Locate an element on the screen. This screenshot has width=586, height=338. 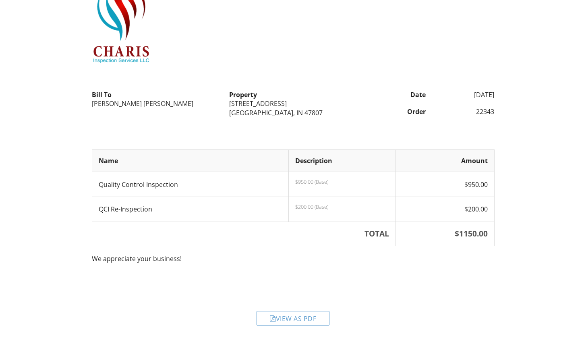
strong: Property is located at coordinates (243, 95).